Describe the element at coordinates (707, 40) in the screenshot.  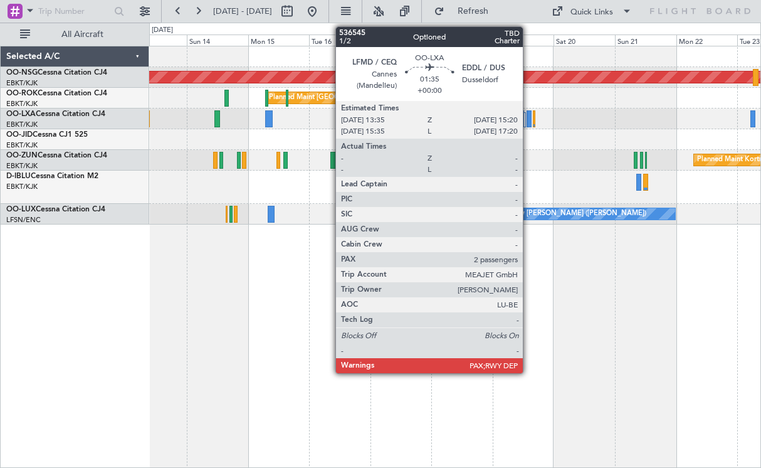
I see `div: Mon 22` at that location.